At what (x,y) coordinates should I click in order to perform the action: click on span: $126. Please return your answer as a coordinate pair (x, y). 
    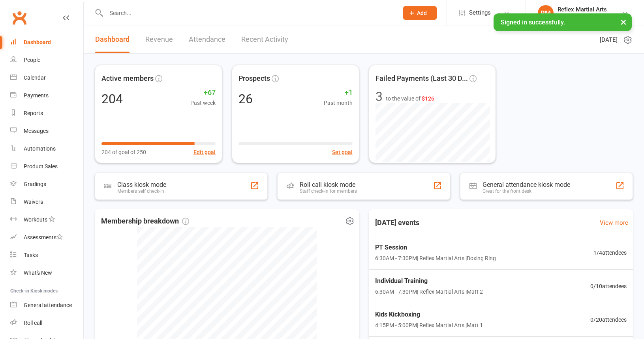
    Looking at the image, I should click on (427, 98).